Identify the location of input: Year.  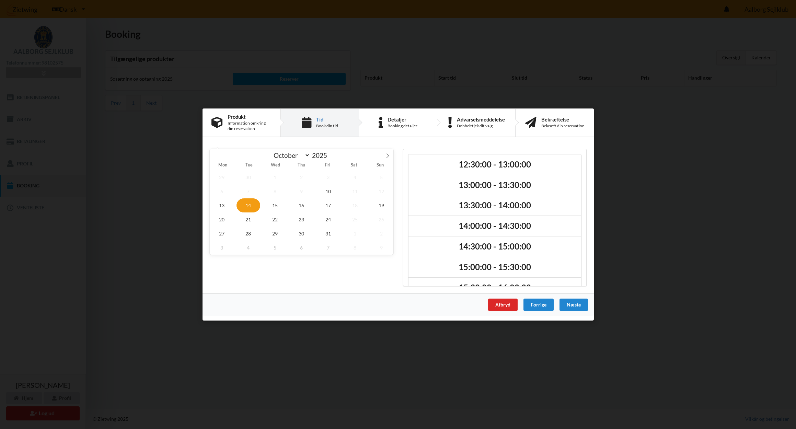
(321, 155).